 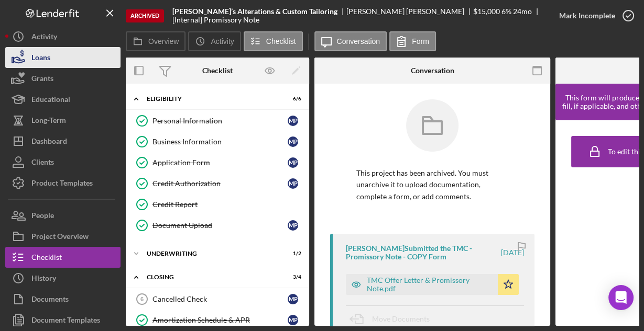 What do you see at coordinates (63, 320) in the screenshot?
I see `a: Document Templates` at bounding box center [63, 320].